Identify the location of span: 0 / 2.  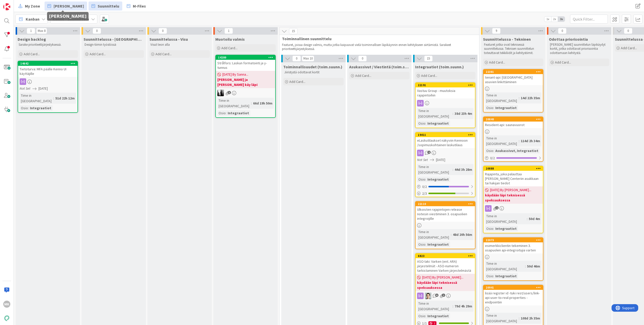
(424, 187).